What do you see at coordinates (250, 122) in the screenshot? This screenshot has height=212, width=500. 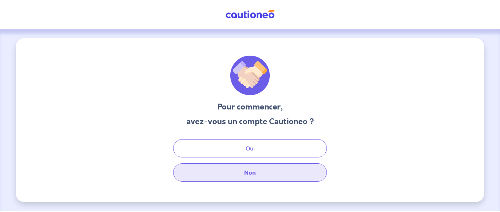 I see `h3: avez-vous un compte Cautioneo ?` at bounding box center [250, 122].